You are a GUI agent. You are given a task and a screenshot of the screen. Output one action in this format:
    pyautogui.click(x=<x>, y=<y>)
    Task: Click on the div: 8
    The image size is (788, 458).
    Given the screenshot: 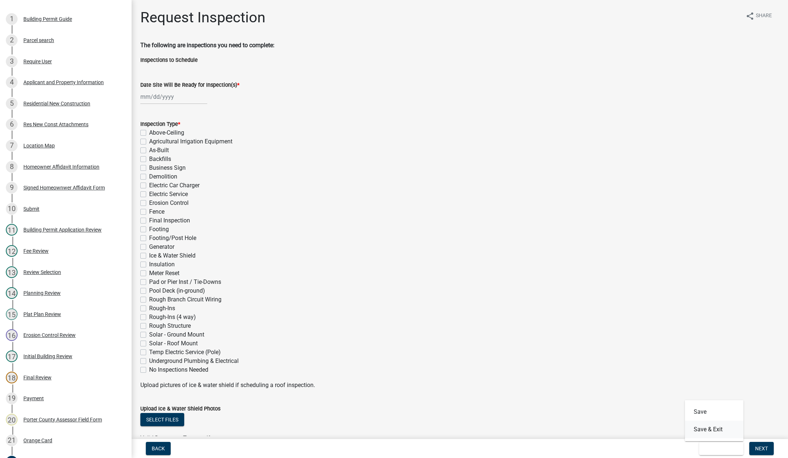 What is the action you would take?
    pyautogui.click(x=12, y=167)
    